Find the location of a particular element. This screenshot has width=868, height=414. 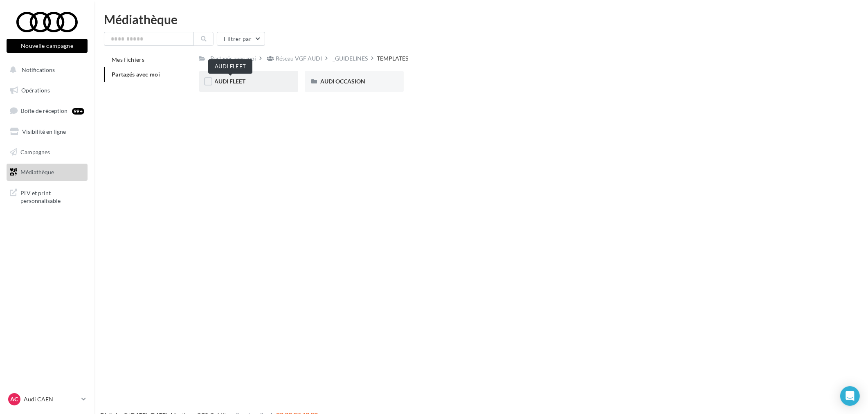

button: Filtrer par is located at coordinates (241, 39).